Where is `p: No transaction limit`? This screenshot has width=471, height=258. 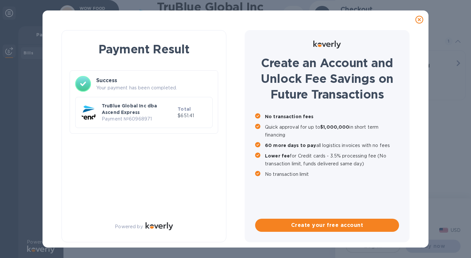 p: No transaction limit is located at coordinates (332, 174).